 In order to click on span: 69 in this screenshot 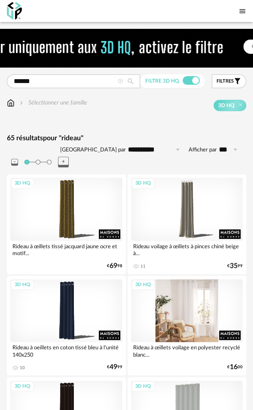, I will do `click(114, 266)`.